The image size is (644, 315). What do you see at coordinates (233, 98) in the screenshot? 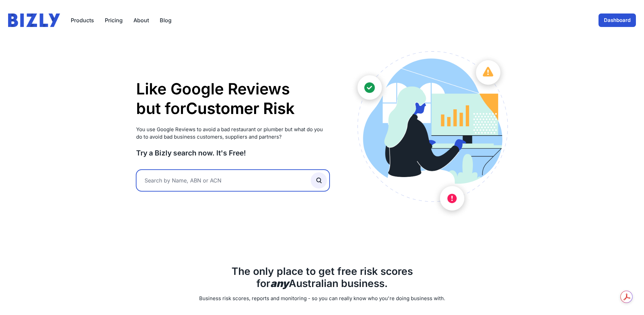
I see `h1: Like Google Reviews but for` at bounding box center [233, 98].